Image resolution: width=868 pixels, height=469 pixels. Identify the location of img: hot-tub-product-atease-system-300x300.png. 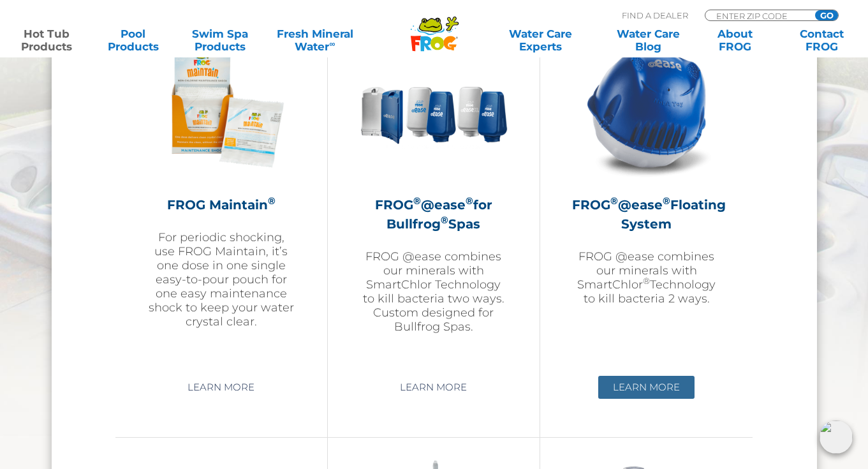
(647, 108).